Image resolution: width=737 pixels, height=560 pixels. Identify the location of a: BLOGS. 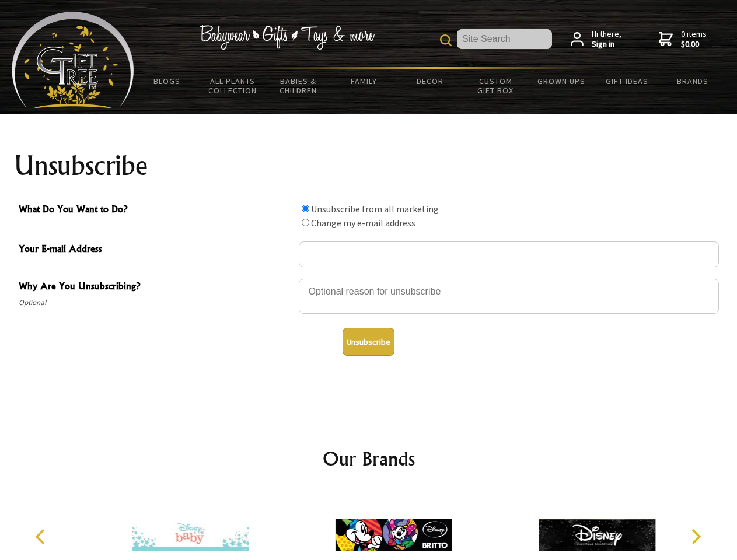
(167, 81).